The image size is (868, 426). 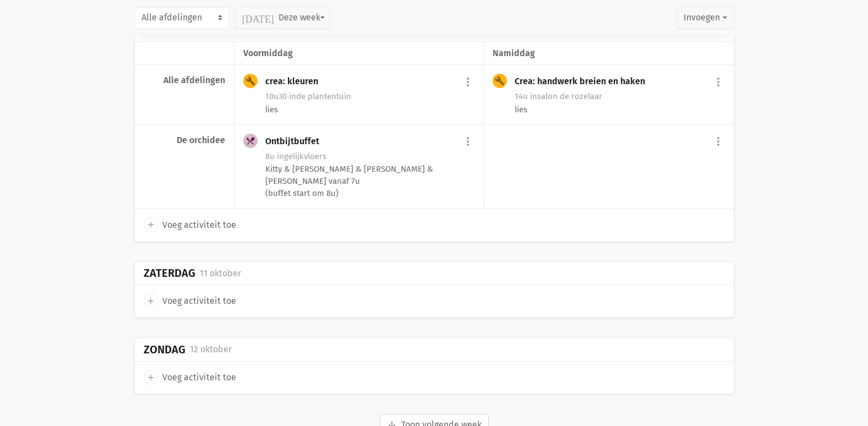 What do you see at coordinates (297, 141) in the screenshot?
I see `div: Ontbijtbuffet` at bounding box center [297, 141].